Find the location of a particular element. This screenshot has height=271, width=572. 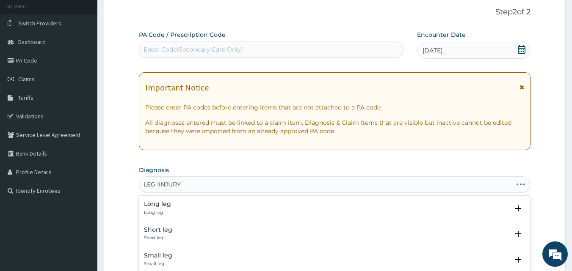

span: Tariffs is located at coordinates (26, 98).